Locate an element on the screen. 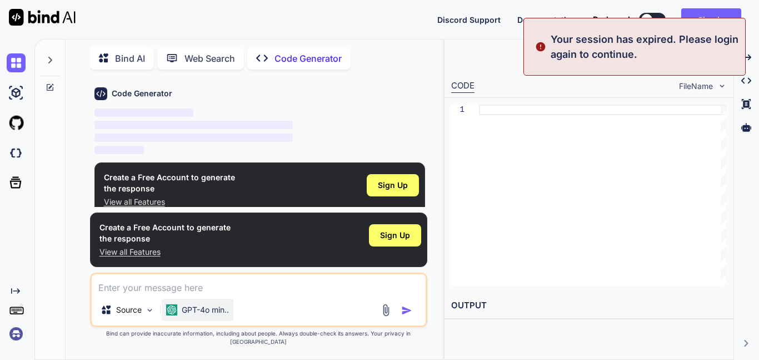 This screenshot has width=759, height=360. p: Source is located at coordinates (129, 310).